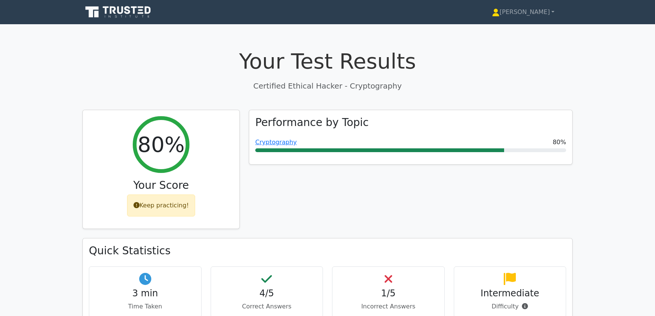 The width and height of the screenshot is (655, 316). Describe the element at coordinates (267, 293) in the screenshot. I see `h4: 4/5` at that location.